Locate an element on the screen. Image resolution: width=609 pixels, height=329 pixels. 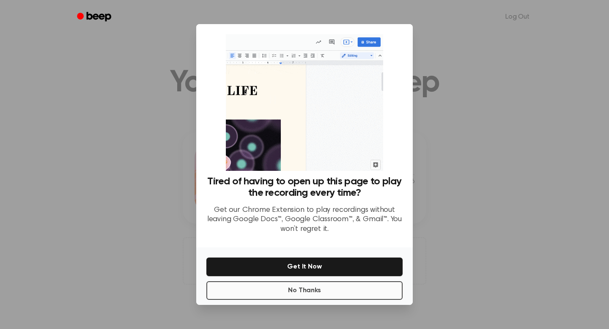
h3: Tired of having to open up this page to play the recording every time? is located at coordinates (305, 187).